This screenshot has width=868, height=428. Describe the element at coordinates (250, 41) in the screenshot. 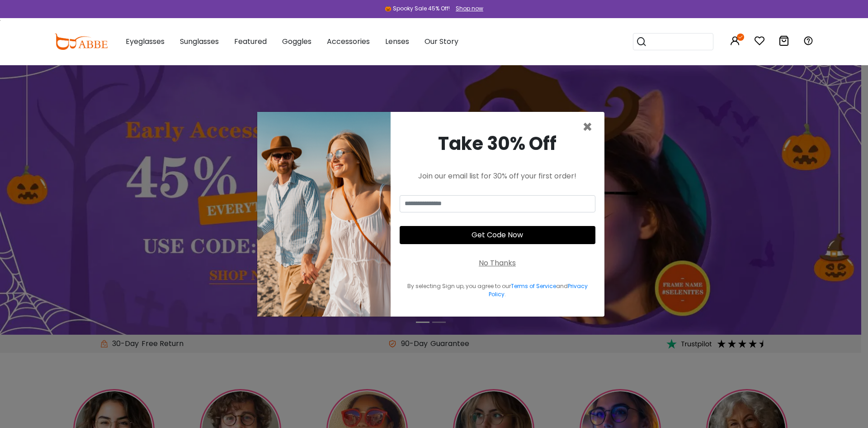

I see `span: Featured` at that location.